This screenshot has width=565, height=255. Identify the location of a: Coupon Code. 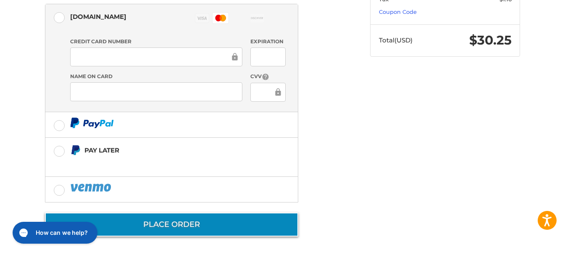
(398, 12).